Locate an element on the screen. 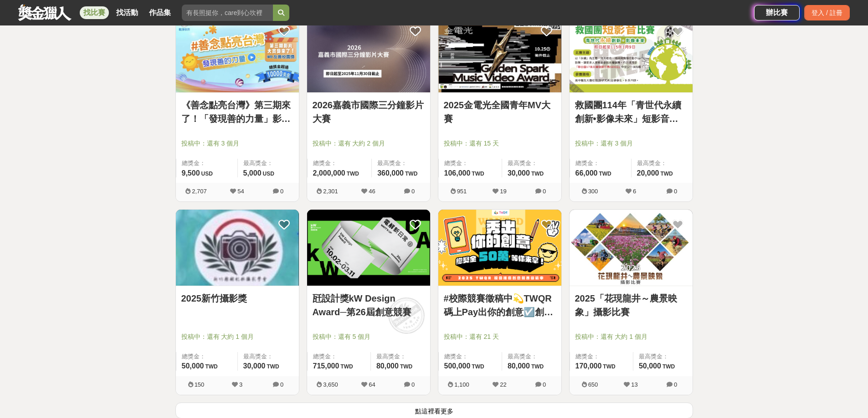 This screenshot has height=418, width=868. span: 1,100 is located at coordinates (462, 385).